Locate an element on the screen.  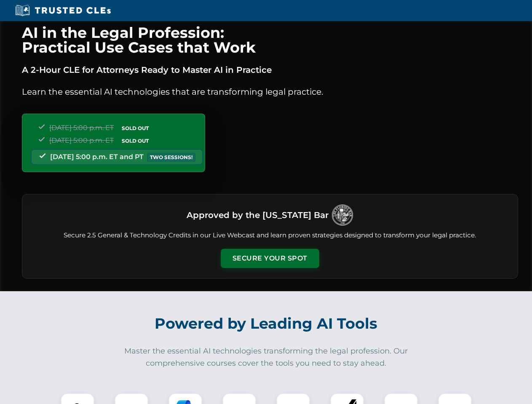
h2: Powered by Leading AI Tools is located at coordinates (266, 324).